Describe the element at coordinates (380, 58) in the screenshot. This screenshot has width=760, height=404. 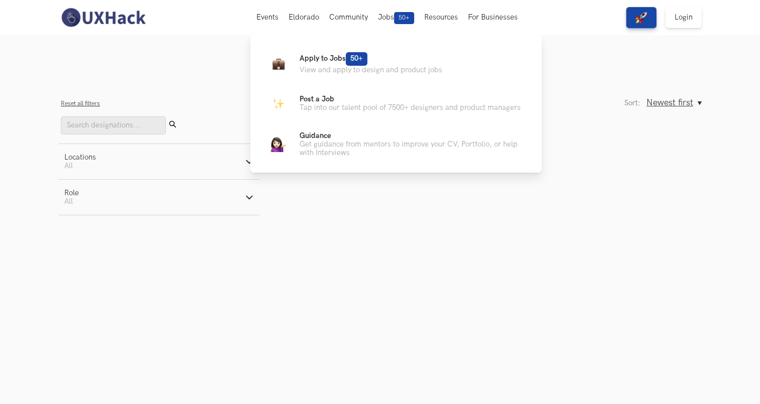
I see `ul: Tabs Interface` at that location.